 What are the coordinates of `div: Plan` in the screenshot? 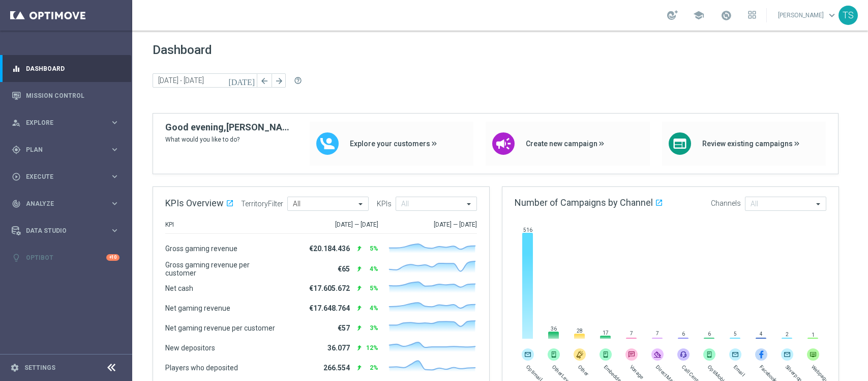 It's located at (61, 150).